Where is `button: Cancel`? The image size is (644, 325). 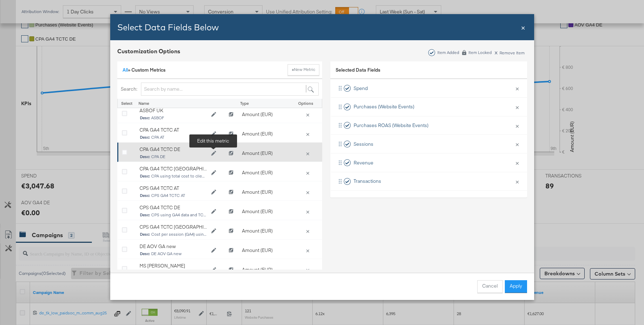
button: Cancel is located at coordinates (490, 286).